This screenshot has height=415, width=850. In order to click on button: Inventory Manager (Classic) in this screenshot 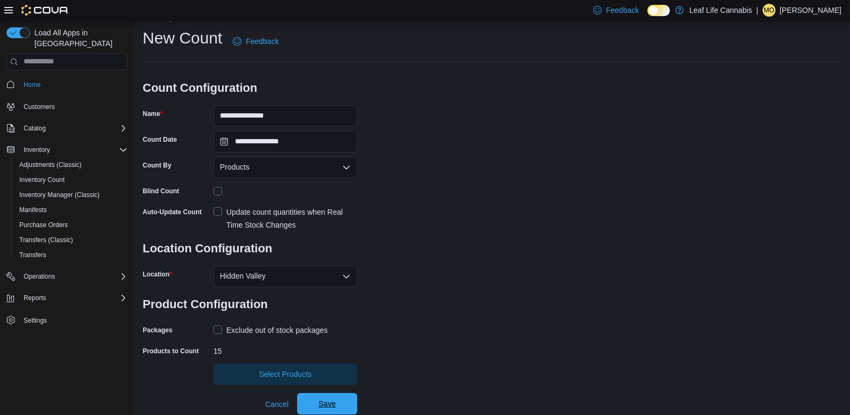, I will do `click(71, 195)`.